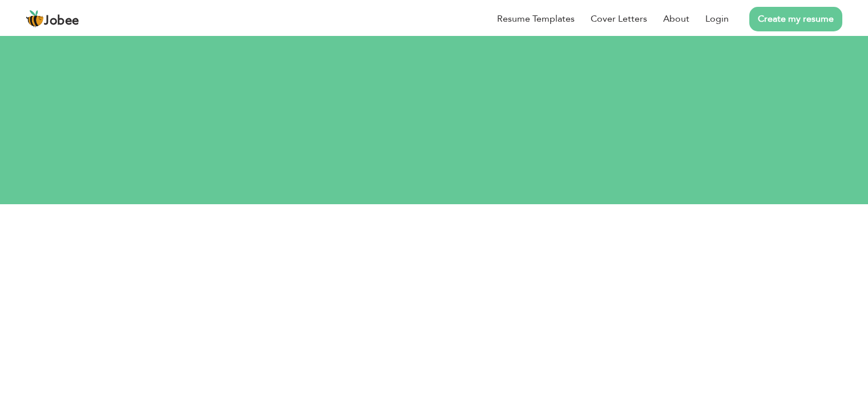 Image resolution: width=868 pixels, height=401 pixels. I want to click on a: Cover Letters, so click(619, 19).